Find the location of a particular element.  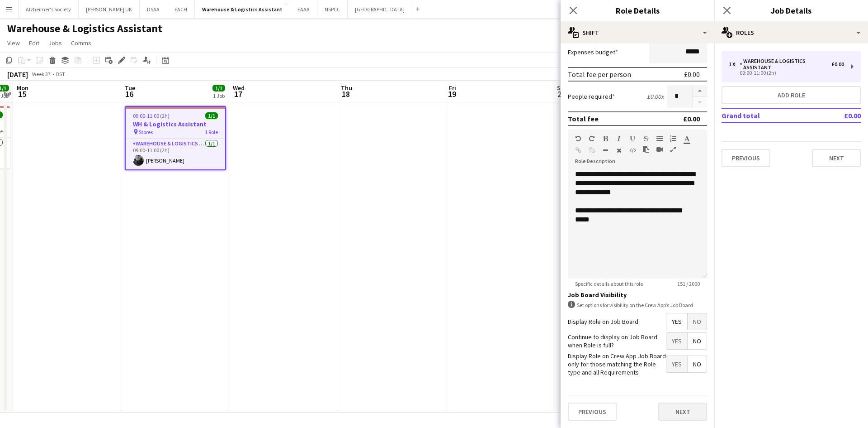

td: Grand total is located at coordinates (770, 116).